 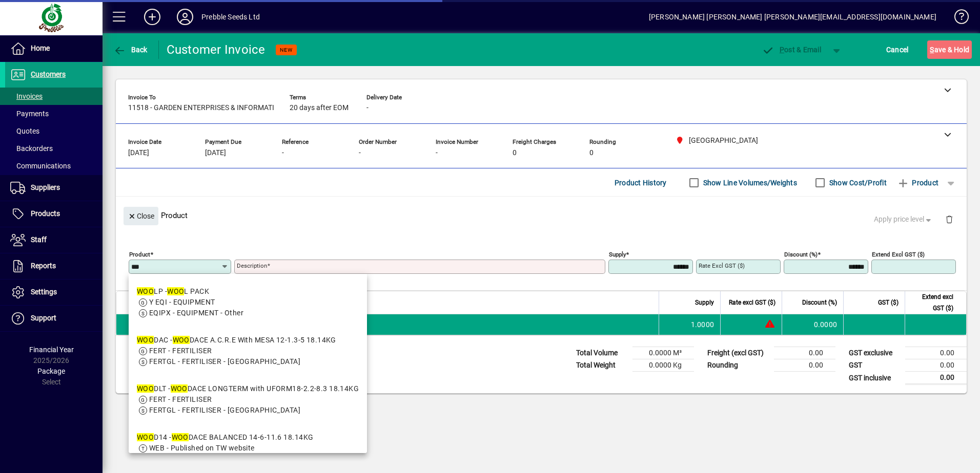 What do you see at coordinates (216, 50) in the screenshot?
I see `div: Customer Invoice` at bounding box center [216, 50].